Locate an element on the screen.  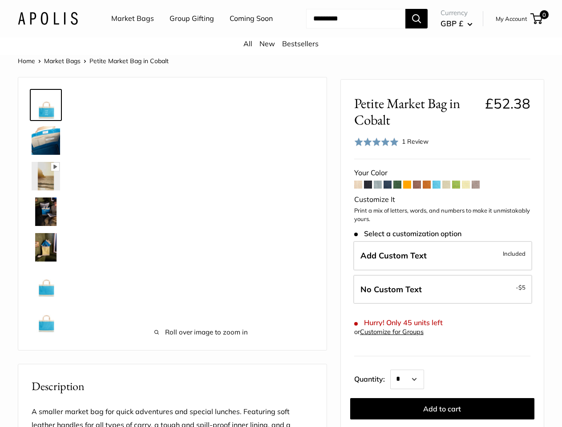
img: Apolis is located at coordinates (48, 18).